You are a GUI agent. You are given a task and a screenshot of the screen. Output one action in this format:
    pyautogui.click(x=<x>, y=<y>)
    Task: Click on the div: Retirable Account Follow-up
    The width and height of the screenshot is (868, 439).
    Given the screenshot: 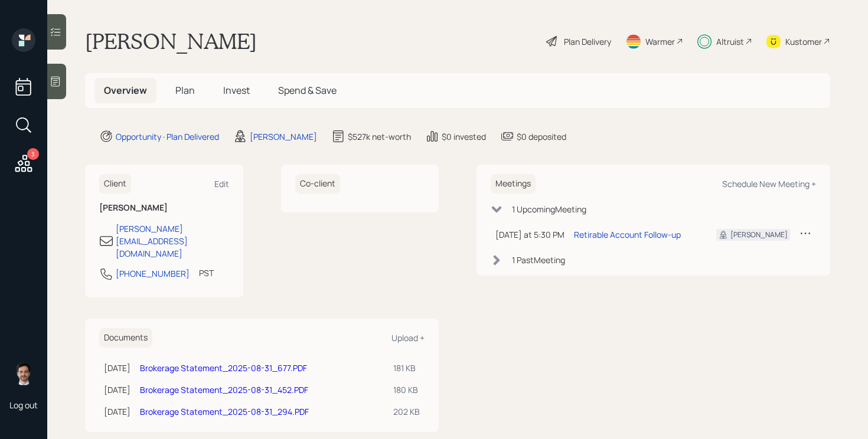 What is the action you would take?
    pyautogui.click(x=627, y=235)
    